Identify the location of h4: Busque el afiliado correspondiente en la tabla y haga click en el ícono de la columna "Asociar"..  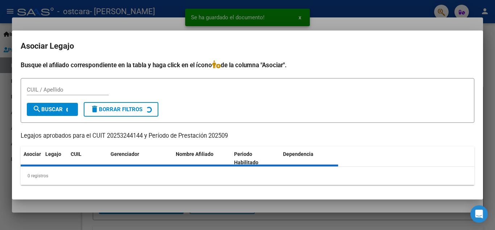
(248, 65).